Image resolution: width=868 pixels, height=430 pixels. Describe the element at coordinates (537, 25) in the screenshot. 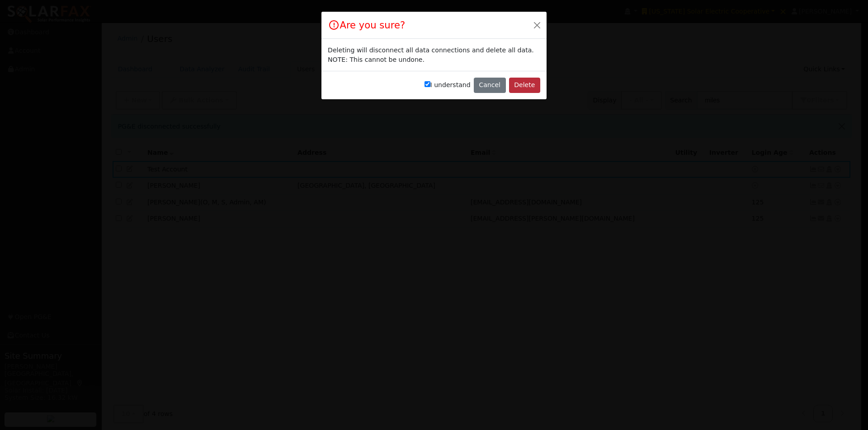

I see `button: Close` at that location.